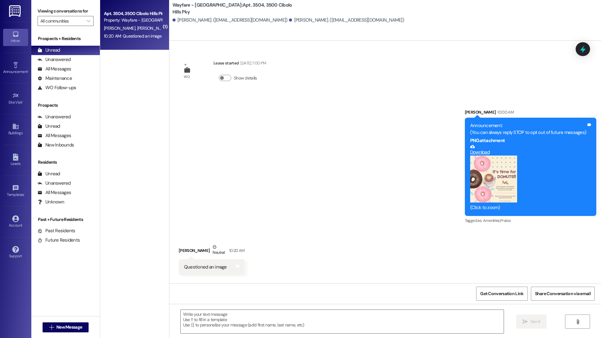 This screenshot has height=338, width=601. I want to click on a: Buildings, so click(16, 130).